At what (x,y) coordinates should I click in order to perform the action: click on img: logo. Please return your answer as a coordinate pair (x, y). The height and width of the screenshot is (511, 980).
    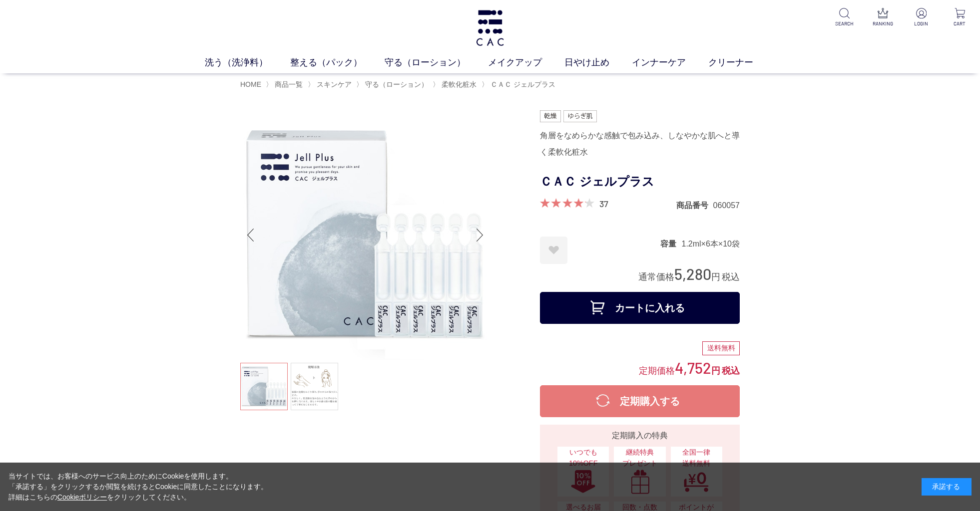
    Looking at the image, I should click on (490, 28).